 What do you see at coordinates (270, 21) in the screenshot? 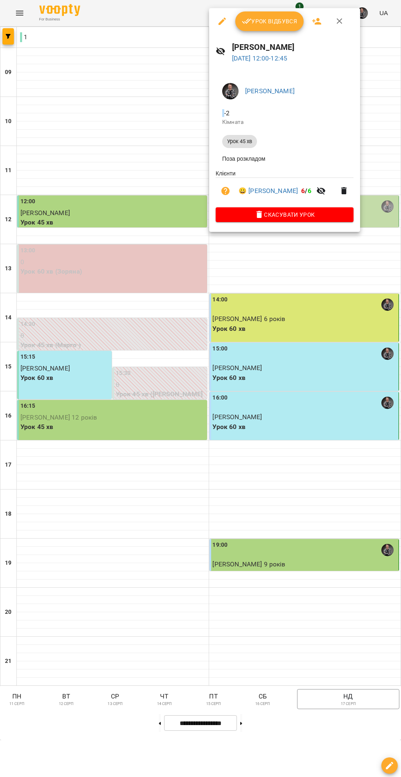
I see `button: Урок відбувся` at bounding box center [270, 21].